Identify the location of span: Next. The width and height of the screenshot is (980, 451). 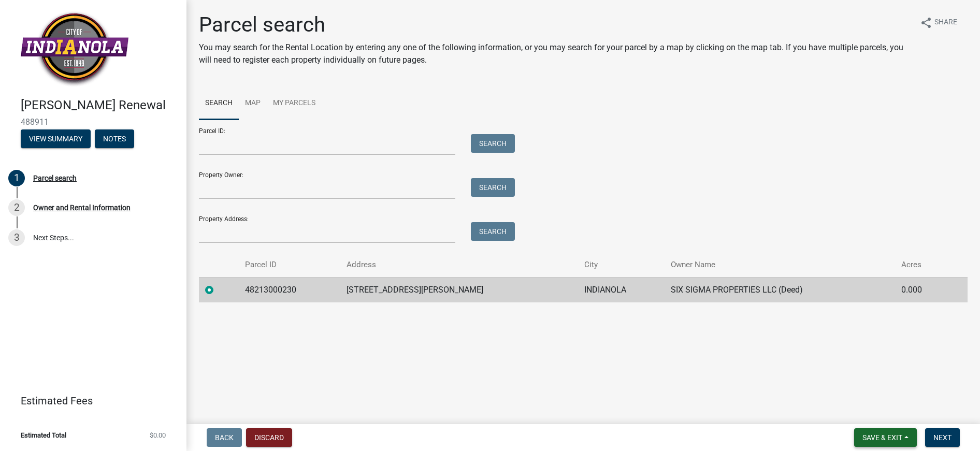
(942, 438).